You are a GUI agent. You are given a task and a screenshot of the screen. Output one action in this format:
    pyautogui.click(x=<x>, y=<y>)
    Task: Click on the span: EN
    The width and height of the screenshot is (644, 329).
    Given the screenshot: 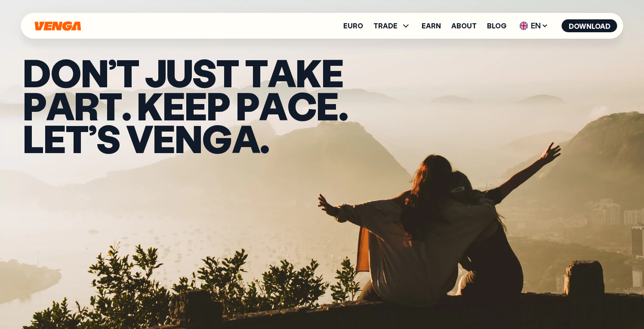 What is the action you would take?
    pyautogui.click(x=534, y=26)
    